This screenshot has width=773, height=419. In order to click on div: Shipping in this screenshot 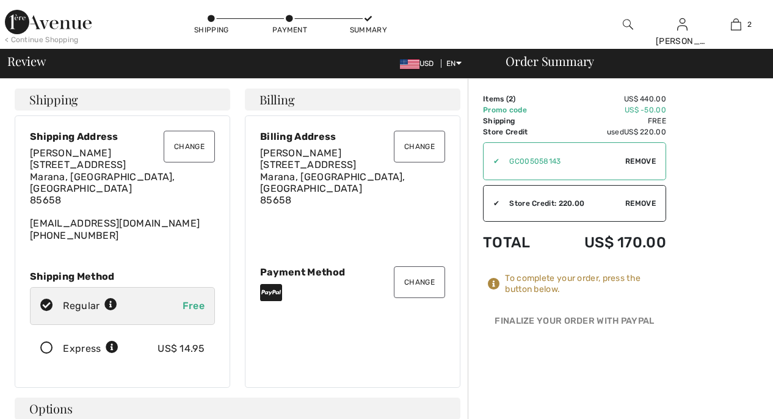, I will do `click(211, 30)`.